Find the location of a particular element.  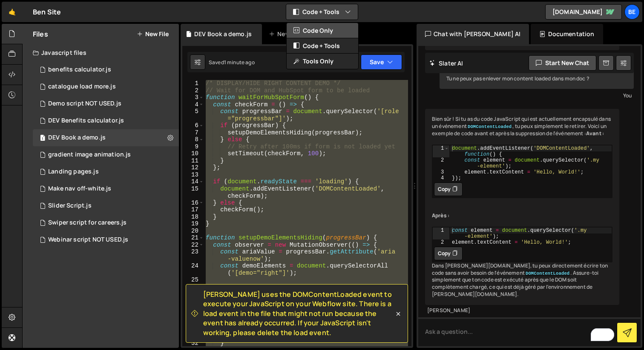

div: 18 is located at coordinates (193, 217).